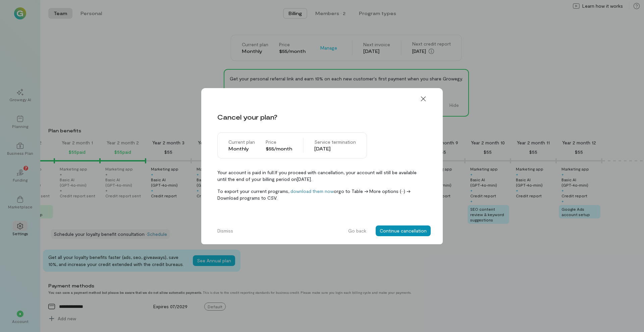 The height and width of the screenshot is (332, 644). What do you see at coordinates (335, 142) in the screenshot?
I see `div: Service termination` at bounding box center [335, 142].